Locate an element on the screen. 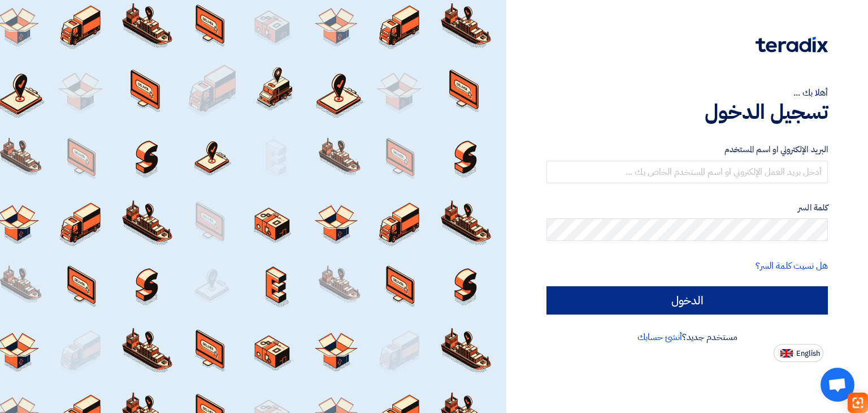 Image resolution: width=868 pixels, height=413 pixels. label: البريد الإلكتروني او اسم المستخدم is located at coordinates (687, 149).